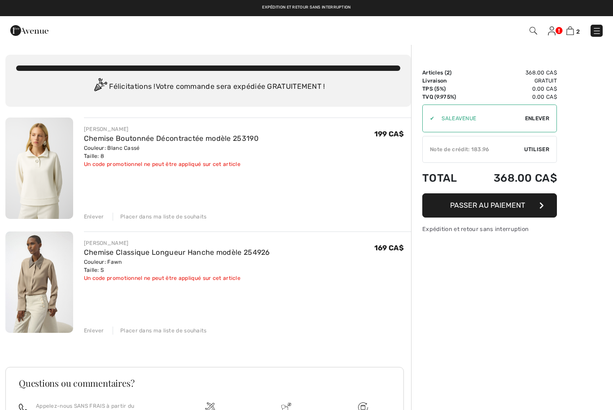  I want to click on img: Panier d'achat, so click(570, 31).